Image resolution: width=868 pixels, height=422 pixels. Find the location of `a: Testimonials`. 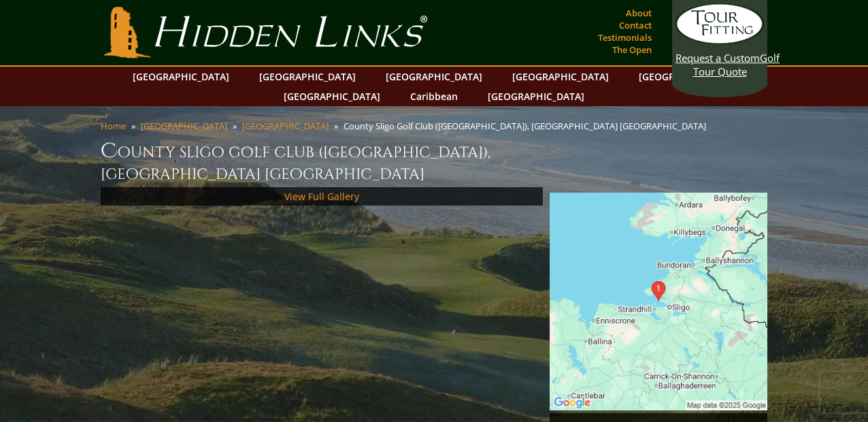

a: Testimonials is located at coordinates (625, 37).